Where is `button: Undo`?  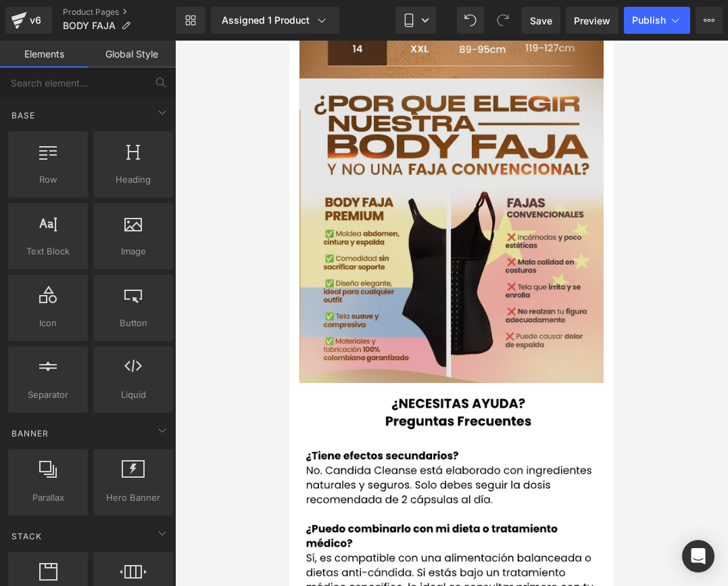 button: Undo is located at coordinates (471, 21).